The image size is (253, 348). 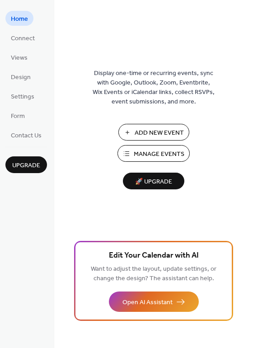 I want to click on span: Form, so click(x=18, y=116).